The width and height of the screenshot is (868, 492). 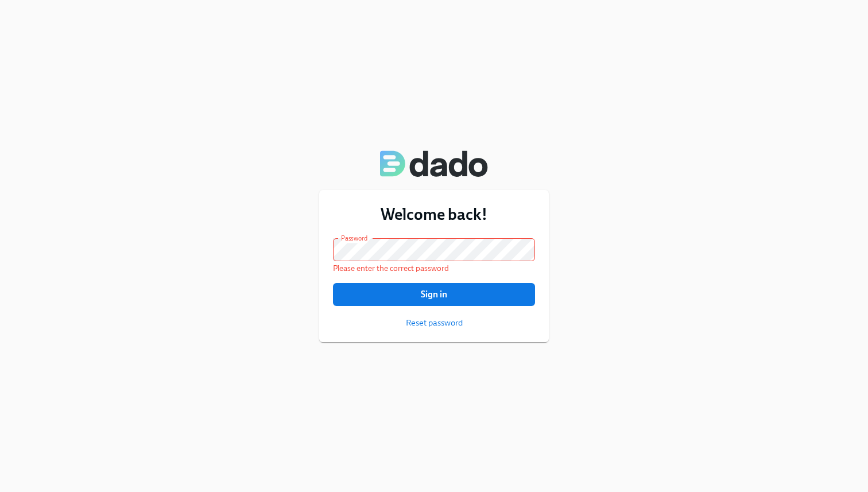 What do you see at coordinates (434, 322) in the screenshot?
I see `button: Reset password` at bounding box center [434, 322].